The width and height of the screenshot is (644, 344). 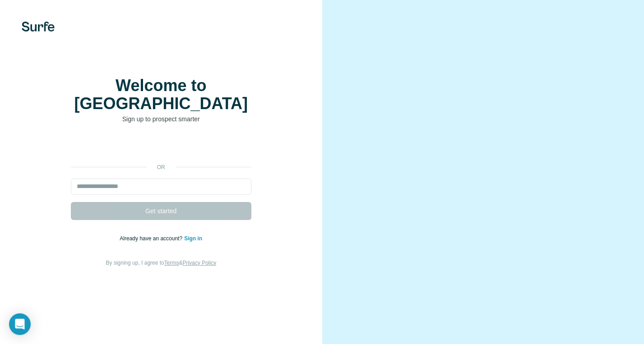 I want to click on div: Open Intercom Messenger, so click(x=20, y=324).